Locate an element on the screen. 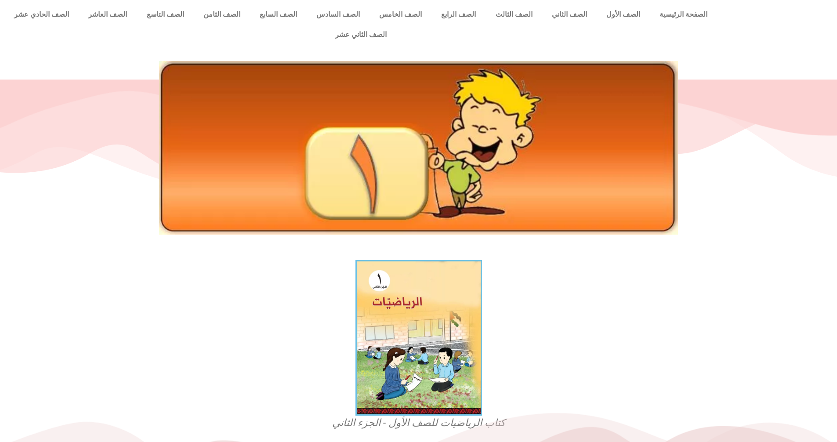 This screenshot has height=442, width=837. a: الصفحة الرئيسية is located at coordinates (683, 14).